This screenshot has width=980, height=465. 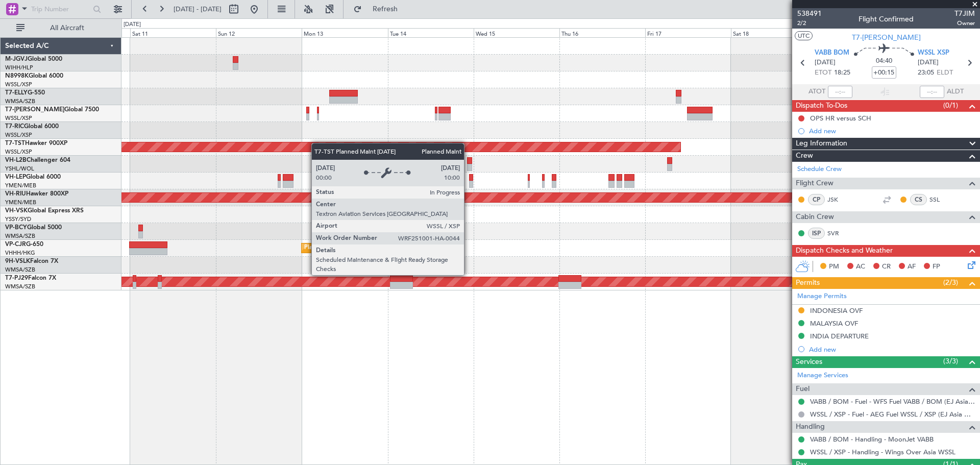 What do you see at coordinates (816, 233) in the screenshot?
I see `div: ISP` at bounding box center [816, 233].